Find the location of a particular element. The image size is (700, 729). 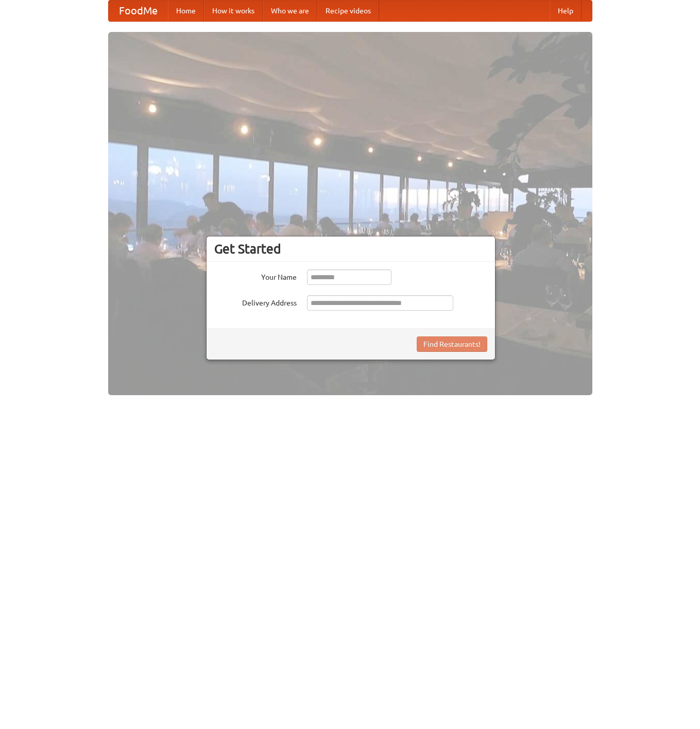

label: Delivery Address is located at coordinates (256, 301).